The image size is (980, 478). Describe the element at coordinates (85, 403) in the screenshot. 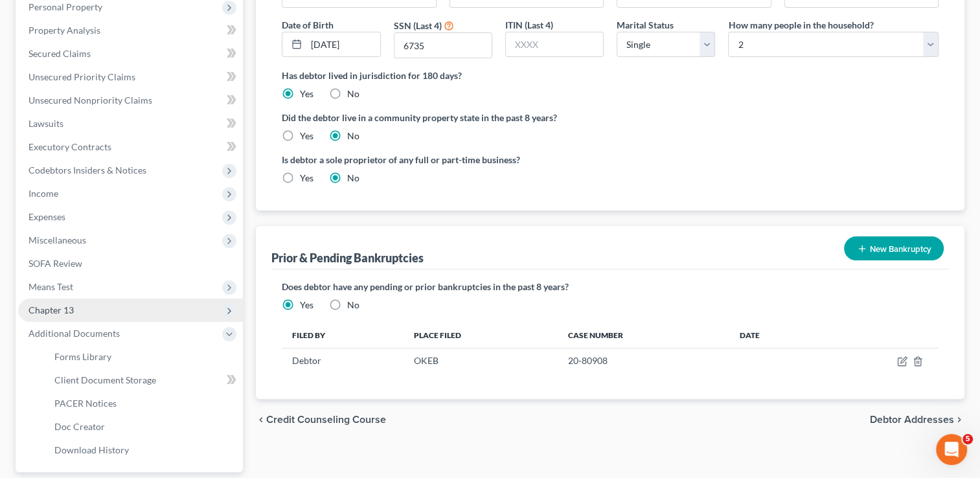

I see `span: PACER Notices` at that location.